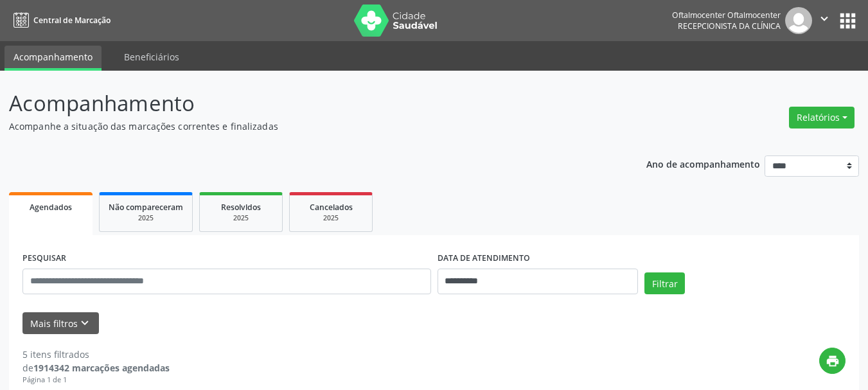 This screenshot has height=390, width=868. I want to click on i: keyboard_arrow_down, so click(85, 323).